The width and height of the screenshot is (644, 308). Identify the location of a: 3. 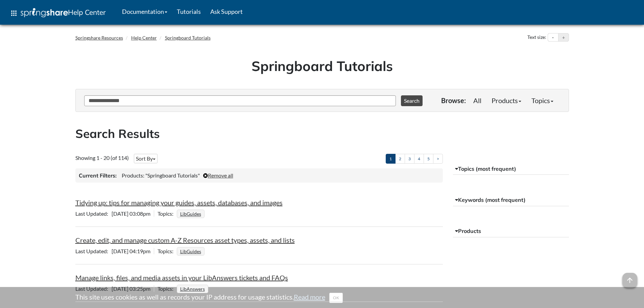
(409, 159).